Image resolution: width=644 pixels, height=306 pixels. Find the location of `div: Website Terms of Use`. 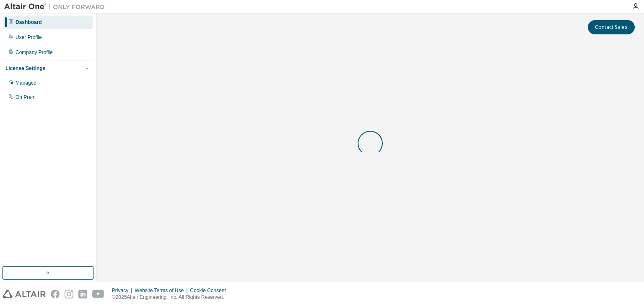

div: Website Terms of Use is located at coordinates (162, 291).